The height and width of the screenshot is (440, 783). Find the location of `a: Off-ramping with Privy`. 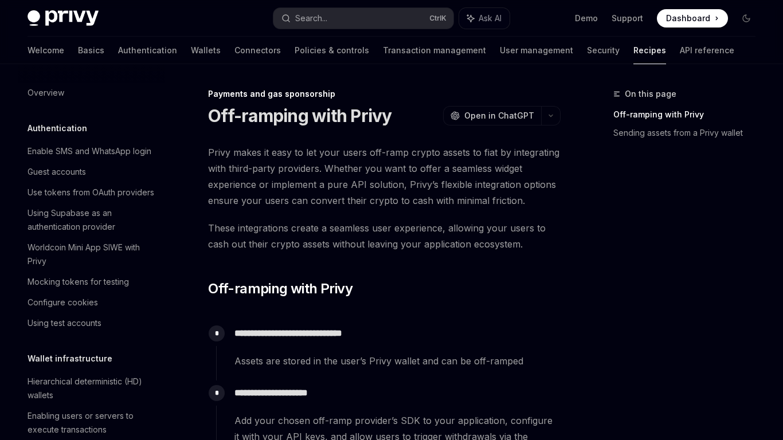

a: Off-ramping with Privy is located at coordinates (689, 115).